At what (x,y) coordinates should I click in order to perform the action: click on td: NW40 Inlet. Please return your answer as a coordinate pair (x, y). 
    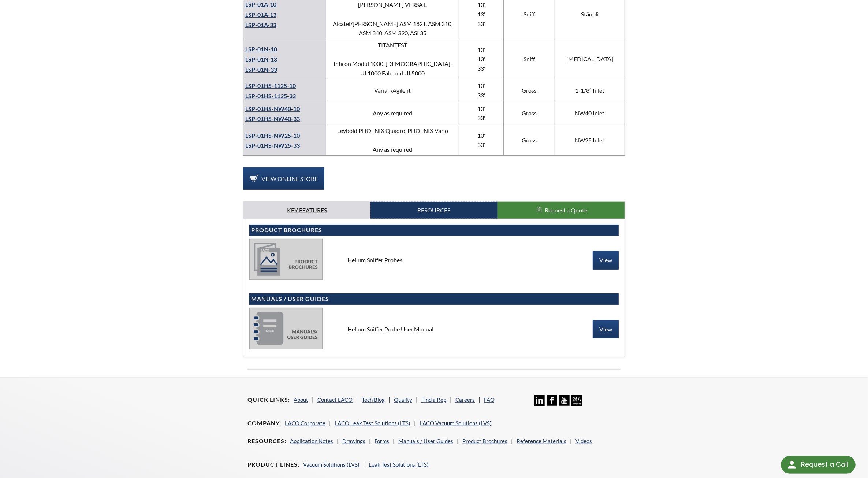
    Looking at the image, I should click on (590, 113).